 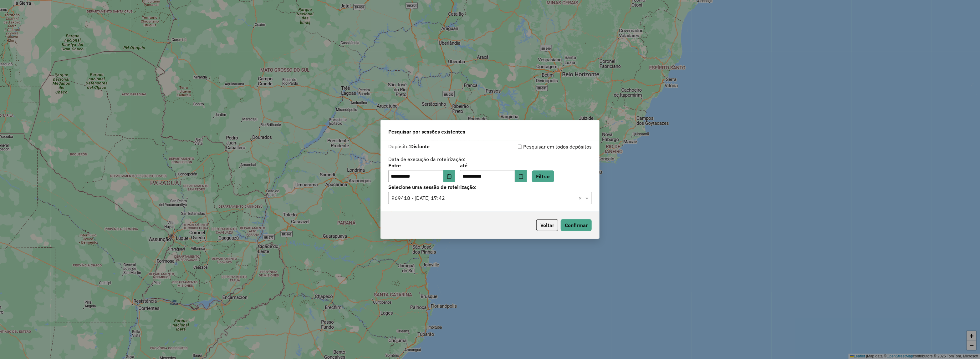 What do you see at coordinates (427, 131) in the screenshot?
I see `span: Pesquisar por sessões existentes` at bounding box center [427, 131].